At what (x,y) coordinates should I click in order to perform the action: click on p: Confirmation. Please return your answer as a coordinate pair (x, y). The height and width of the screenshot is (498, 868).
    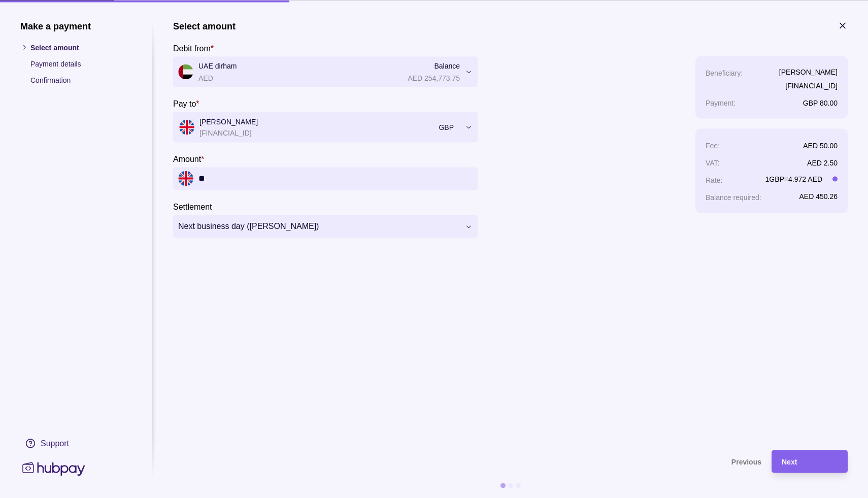
    Looking at the image, I should click on (81, 79).